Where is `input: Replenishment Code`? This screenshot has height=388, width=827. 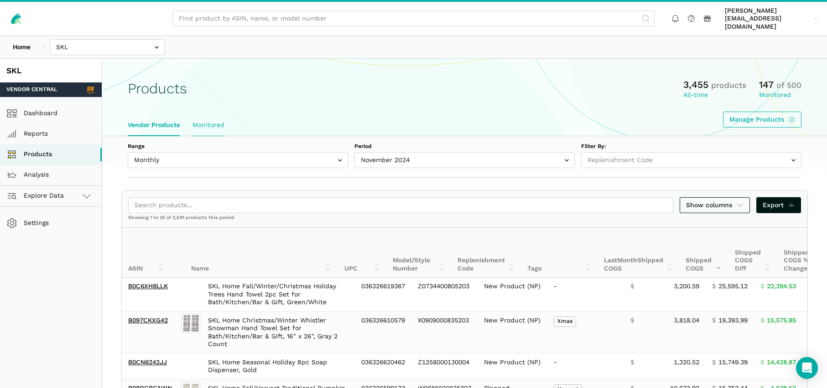
input: Replenishment Code is located at coordinates (691, 160).